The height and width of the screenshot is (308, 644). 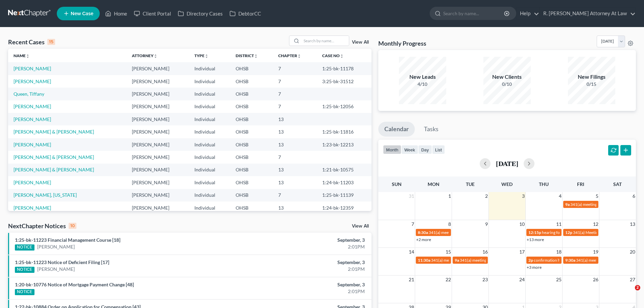 I want to click on span: 18, so click(x=559, y=252).